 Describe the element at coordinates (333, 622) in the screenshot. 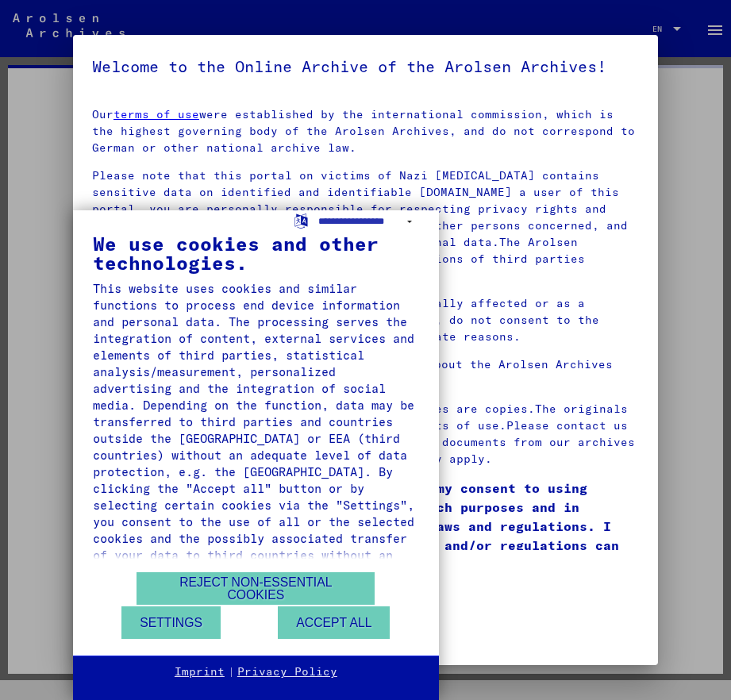

I see `button: Accept all` at that location.